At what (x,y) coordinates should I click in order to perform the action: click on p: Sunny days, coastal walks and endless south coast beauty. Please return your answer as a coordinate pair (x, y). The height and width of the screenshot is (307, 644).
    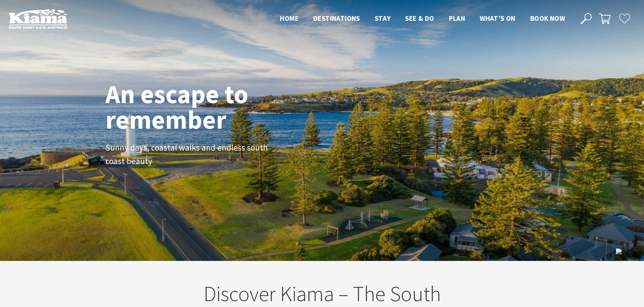
    Looking at the image, I should click on (188, 155).